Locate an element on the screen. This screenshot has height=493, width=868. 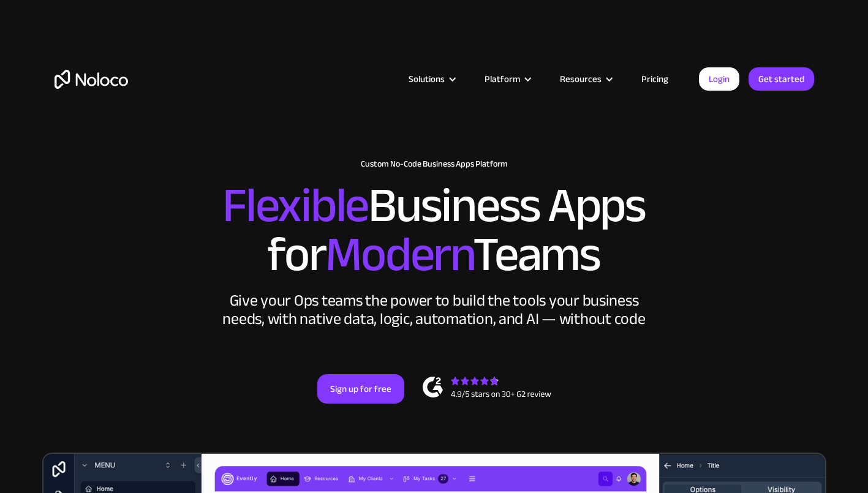
span: Flexible is located at coordinates (295, 205).